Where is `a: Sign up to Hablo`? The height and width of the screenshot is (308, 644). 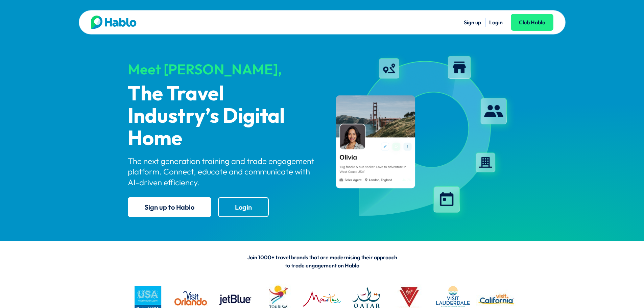
a: Sign up to Hablo is located at coordinates (170, 207).